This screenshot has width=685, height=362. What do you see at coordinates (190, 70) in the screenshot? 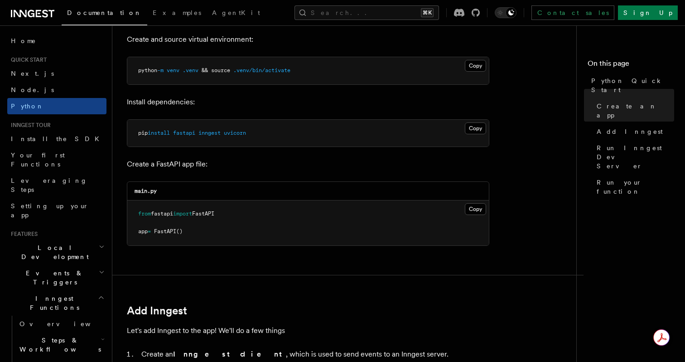
I see `span: .venv` at bounding box center [190, 70].